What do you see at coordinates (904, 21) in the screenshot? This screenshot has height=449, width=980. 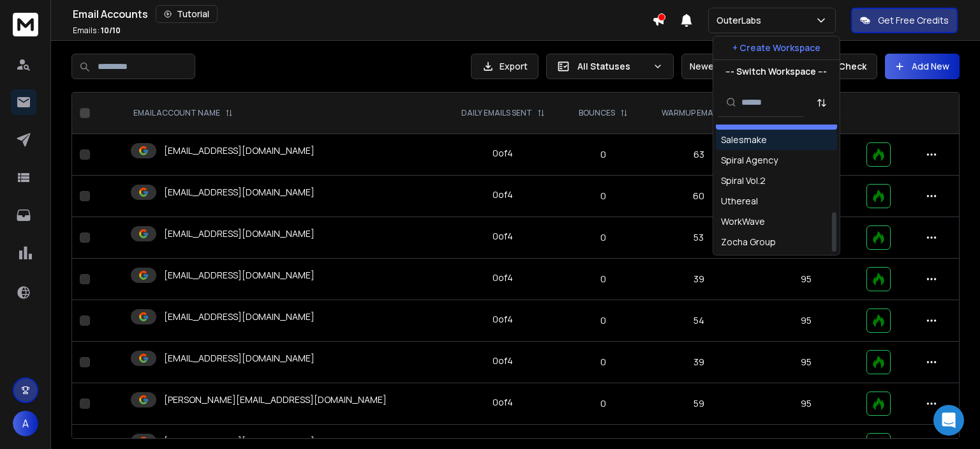 I see `button: Get Free Credits` at bounding box center [904, 21].